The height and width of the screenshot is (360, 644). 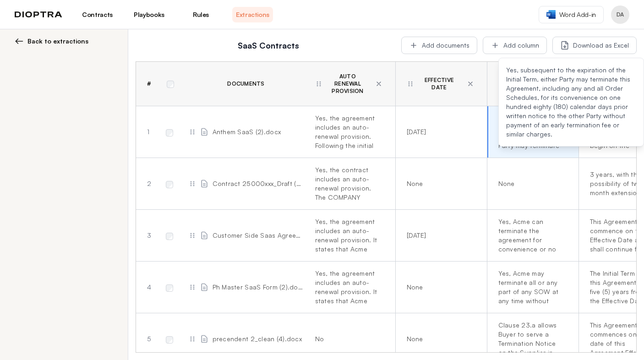 I want to click on img: logo, so click(x=38, y=15).